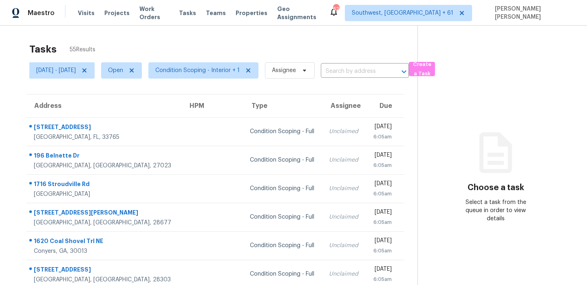 Image resolution: width=587 pixels, height=285 pixels. What do you see at coordinates (385, 106) in the screenshot?
I see `th: Due` at bounding box center [385, 106].